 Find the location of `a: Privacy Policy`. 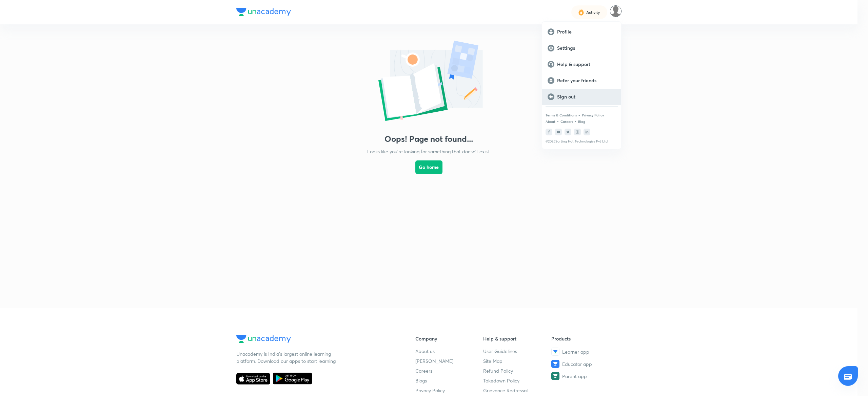

a: Privacy Policy is located at coordinates (593, 115).